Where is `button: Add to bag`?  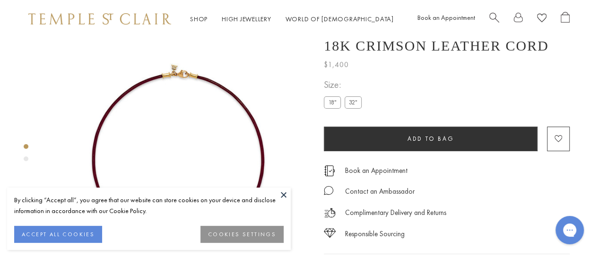
button: Add to bag is located at coordinates (431, 139).